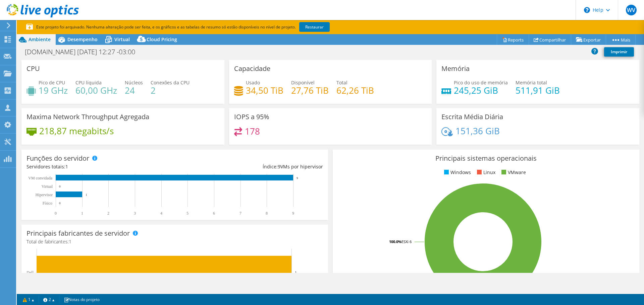 Image resolution: width=644 pixels, height=305 pixels. I want to click on tspan: ESXi 6, so click(406, 241).